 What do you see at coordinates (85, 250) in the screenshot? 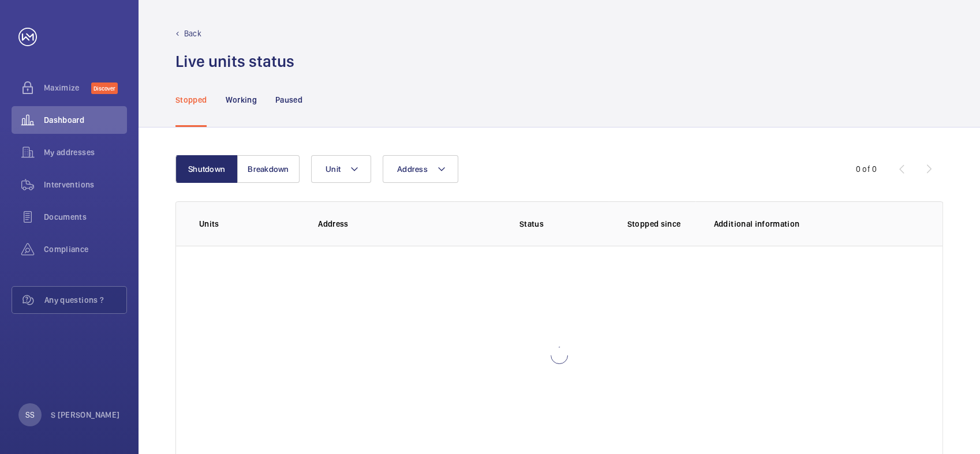
I see `span: Compliance` at bounding box center [85, 250].